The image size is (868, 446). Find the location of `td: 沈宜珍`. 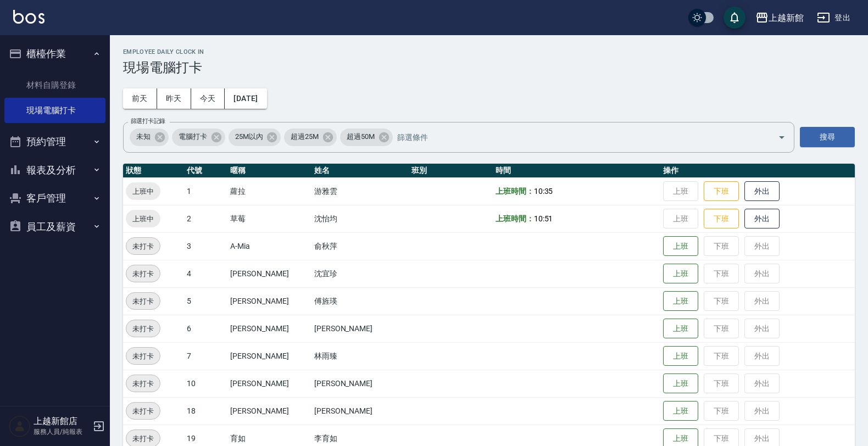

td: 沈宜珍 is located at coordinates (361, 274).